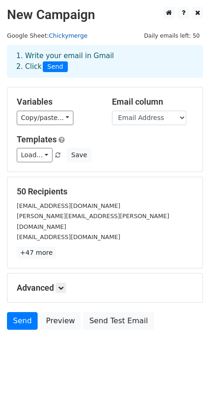 This screenshot has width=210, height=413. What do you see at coordinates (60, 321) in the screenshot?
I see `a: Preview` at bounding box center [60, 321].